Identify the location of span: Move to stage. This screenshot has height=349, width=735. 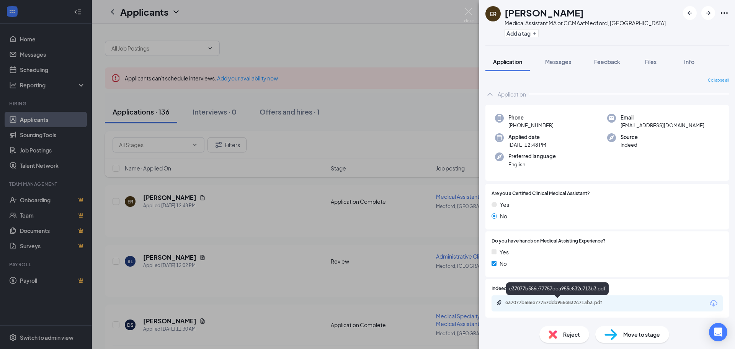
(641, 334).